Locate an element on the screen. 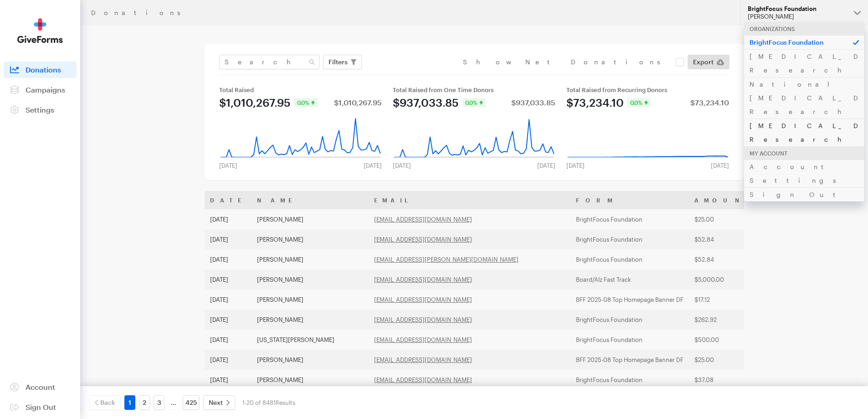  a: Account is located at coordinates (40, 387).